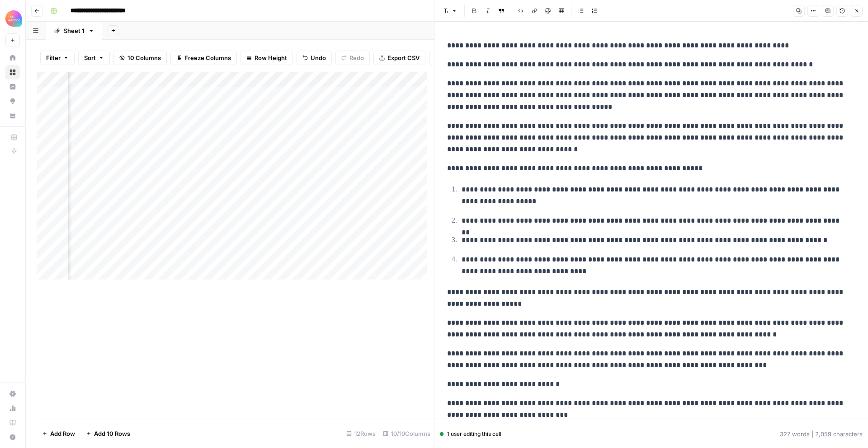  Describe the element at coordinates (821, 434) in the screenshot. I see `div: 327 words | 2,059 characters` at that location.